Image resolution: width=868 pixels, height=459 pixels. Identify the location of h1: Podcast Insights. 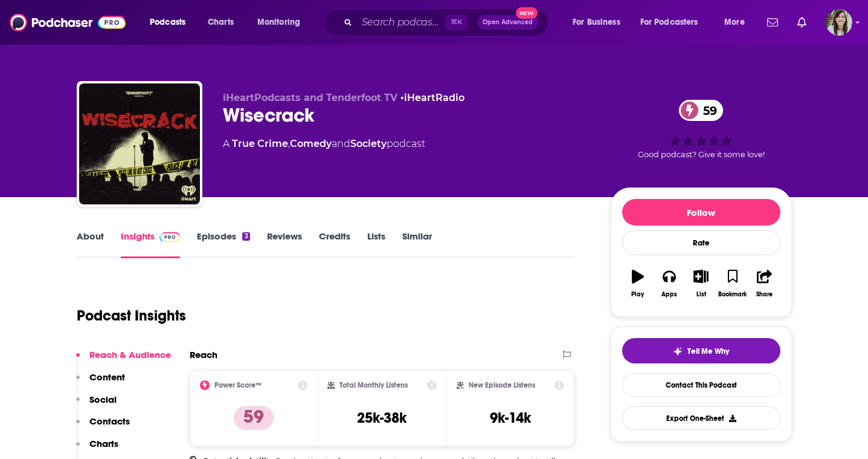
(131, 316).